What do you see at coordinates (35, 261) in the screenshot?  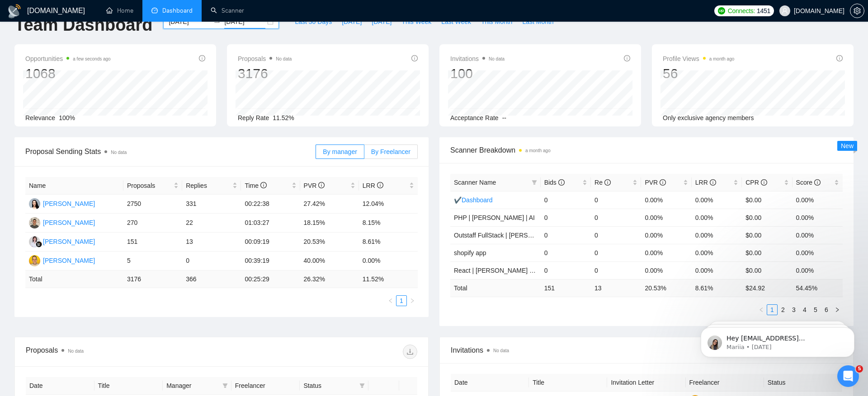 I see `img: RS` at bounding box center [35, 261].